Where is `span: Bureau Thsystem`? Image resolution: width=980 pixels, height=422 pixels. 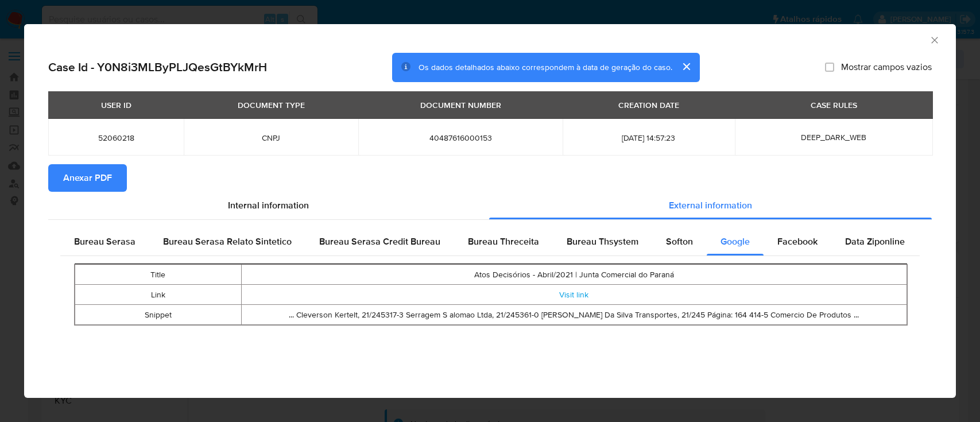 span: Bureau Thsystem is located at coordinates (603, 242).